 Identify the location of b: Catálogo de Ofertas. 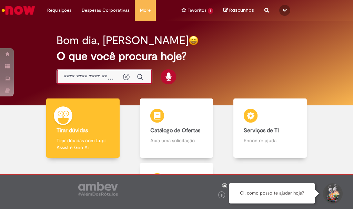
(175, 131).